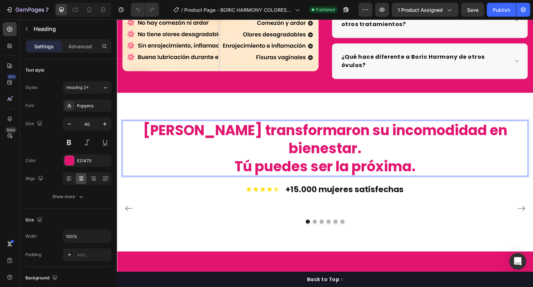 The image size is (533, 287). I want to click on p: 7, so click(47, 10).